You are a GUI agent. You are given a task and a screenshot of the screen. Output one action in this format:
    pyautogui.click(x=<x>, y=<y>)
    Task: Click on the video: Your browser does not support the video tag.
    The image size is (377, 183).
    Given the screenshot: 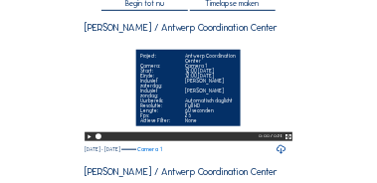 What is the action you would take?
    pyautogui.click(x=189, y=88)
    